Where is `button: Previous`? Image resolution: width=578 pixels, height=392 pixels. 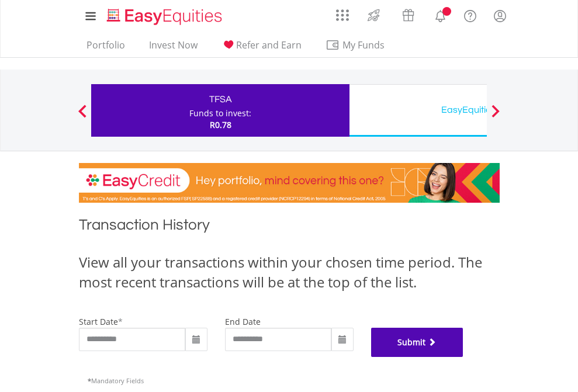
button: Previous is located at coordinates (82, 116).